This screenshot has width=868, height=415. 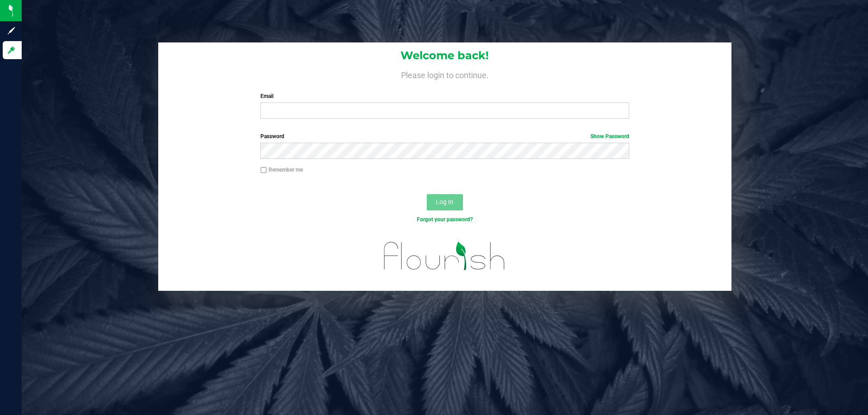 I want to click on inline-svg: Sign up, so click(x=11, y=31).